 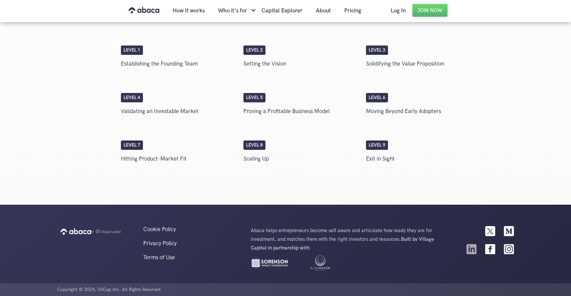 What do you see at coordinates (430, 10) in the screenshot?
I see `a: Join Now` at bounding box center [430, 10].